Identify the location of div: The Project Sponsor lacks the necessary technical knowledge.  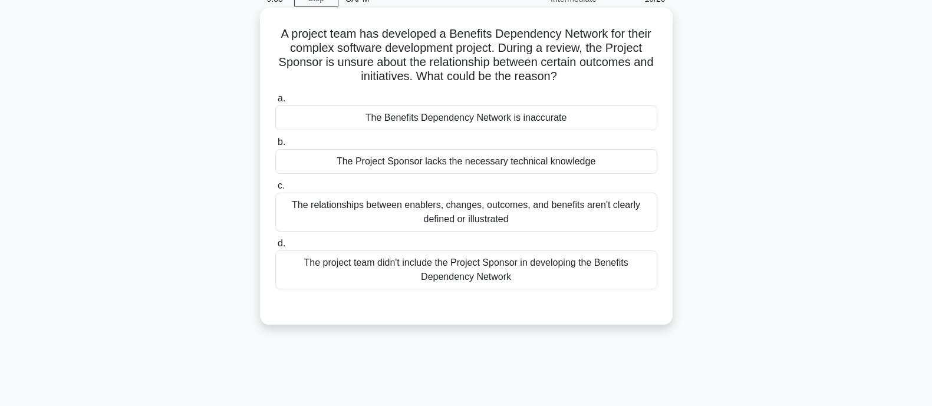
(466, 161).